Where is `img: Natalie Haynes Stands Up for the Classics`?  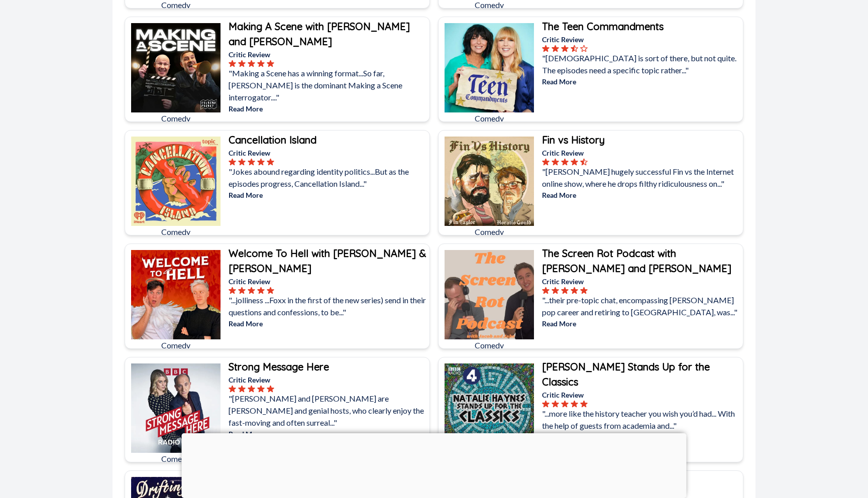 img: Natalie Haynes Stands Up for the Classics is located at coordinates (489, 408).